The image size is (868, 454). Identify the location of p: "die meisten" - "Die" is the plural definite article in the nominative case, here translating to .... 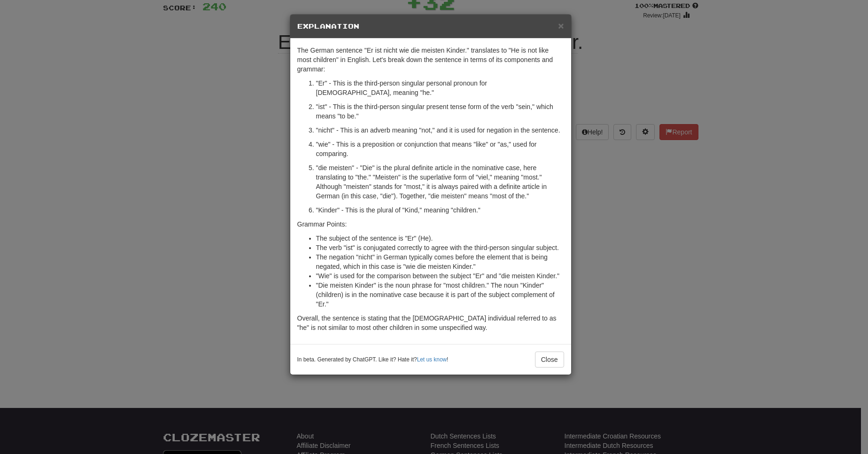
(440, 182).